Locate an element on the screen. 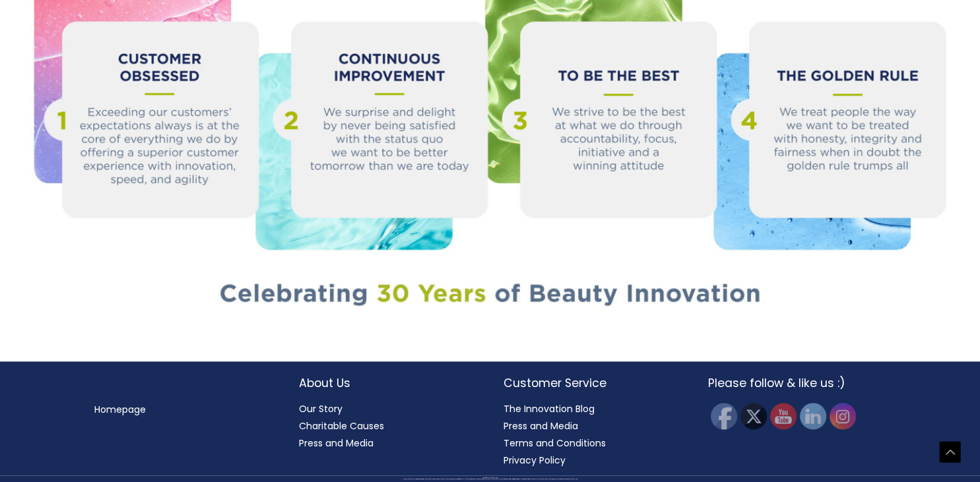  a: The Innovation Blog is located at coordinates (549, 409).